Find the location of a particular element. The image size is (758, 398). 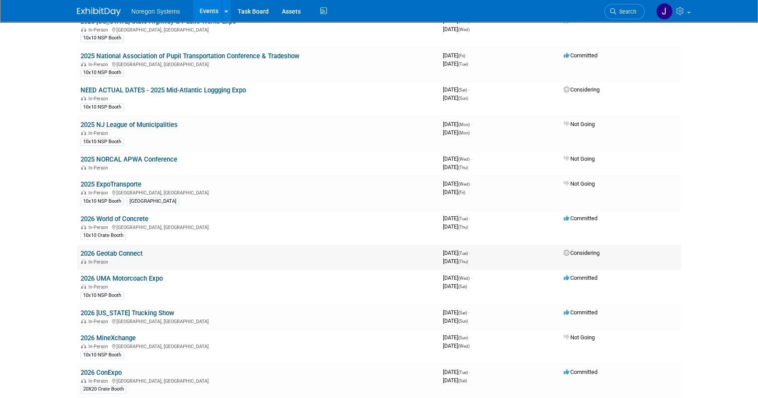

span: Noregon Systems is located at coordinates (155, 11).